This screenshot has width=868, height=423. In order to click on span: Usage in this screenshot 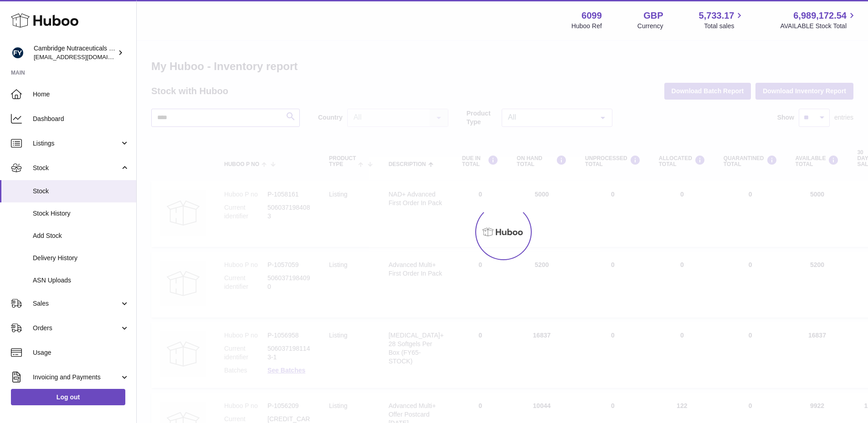, I will do `click(81, 352)`.